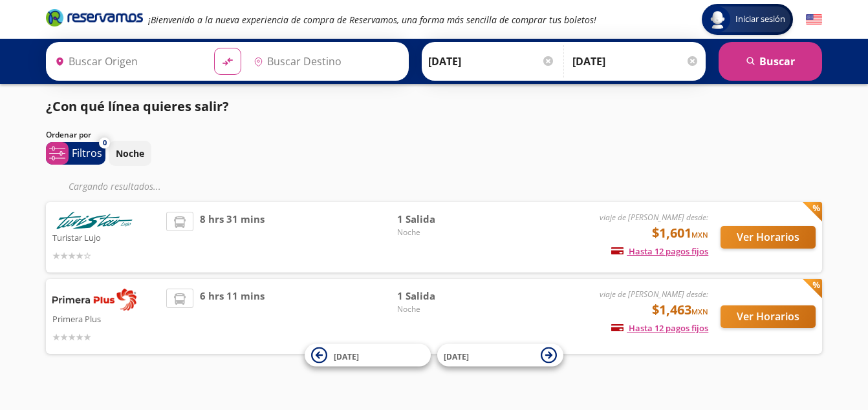 The width and height of the screenshot is (868, 410). What do you see at coordinates (325, 61) in the screenshot?
I see `input: Buscar Destino` at bounding box center [325, 61].